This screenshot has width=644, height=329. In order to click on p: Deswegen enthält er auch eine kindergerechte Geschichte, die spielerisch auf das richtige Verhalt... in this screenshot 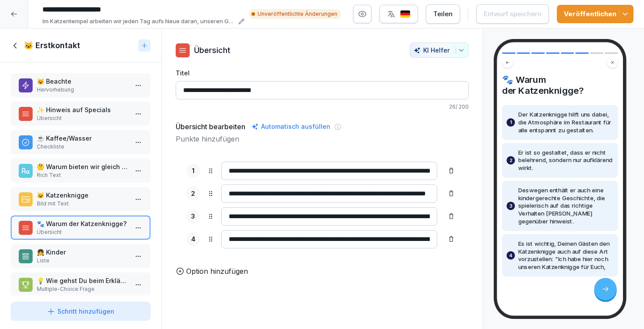, I will do `click(565, 206)`.